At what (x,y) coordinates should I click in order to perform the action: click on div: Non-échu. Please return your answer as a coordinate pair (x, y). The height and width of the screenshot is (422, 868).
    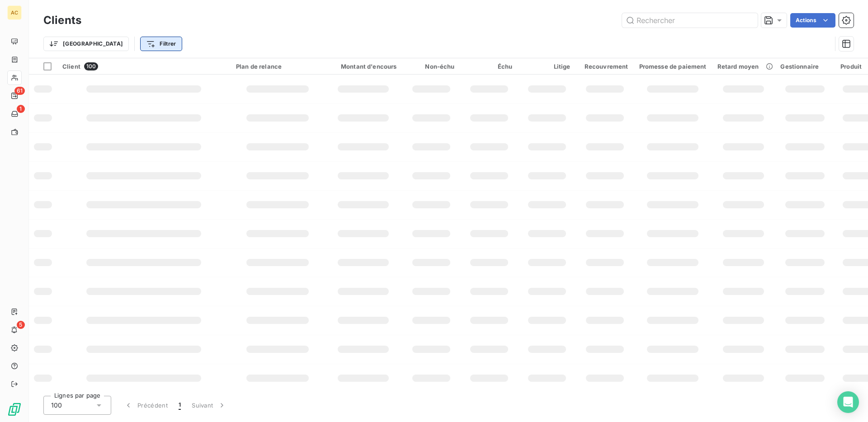
    Looking at the image, I should click on (431, 66).